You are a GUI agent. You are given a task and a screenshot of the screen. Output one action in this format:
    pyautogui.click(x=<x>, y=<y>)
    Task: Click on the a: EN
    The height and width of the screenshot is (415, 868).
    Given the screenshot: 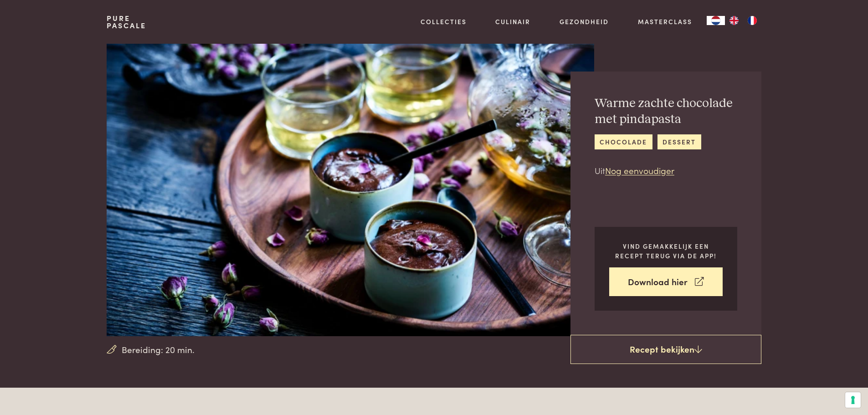 What is the action you would take?
    pyautogui.click(x=734, y=21)
    